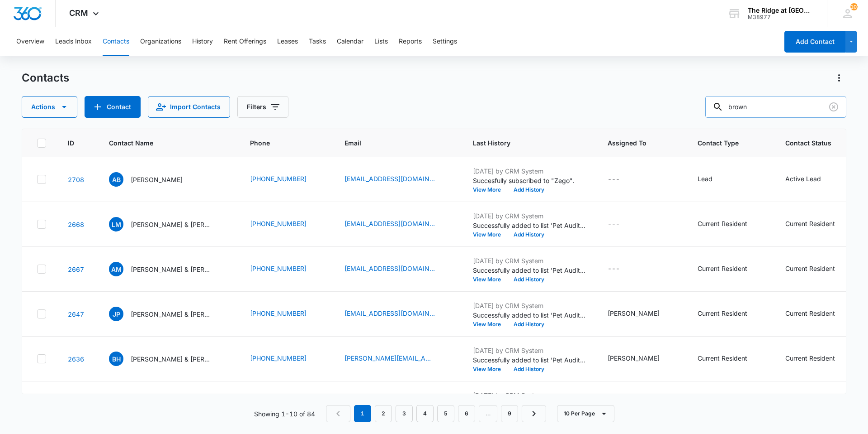 This screenshot has width=868, height=434. Describe the element at coordinates (854, 7) in the screenshot. I see `div: notifications count` at that location.